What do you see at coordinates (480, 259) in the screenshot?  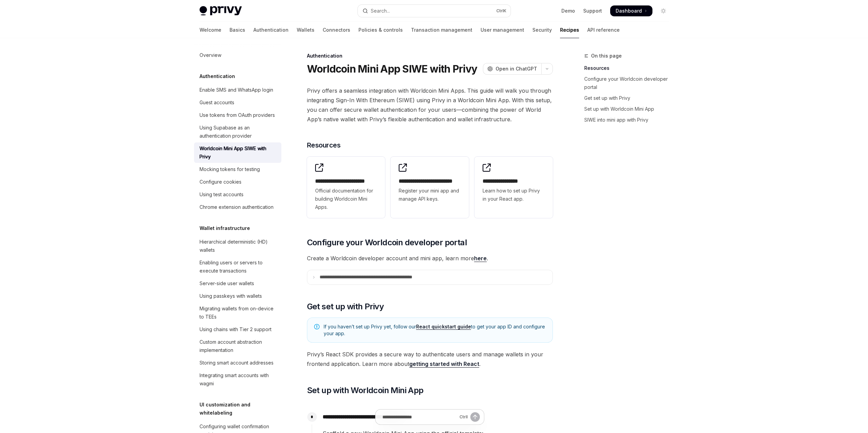 I see `a: here` at bounding box center [480, 259].